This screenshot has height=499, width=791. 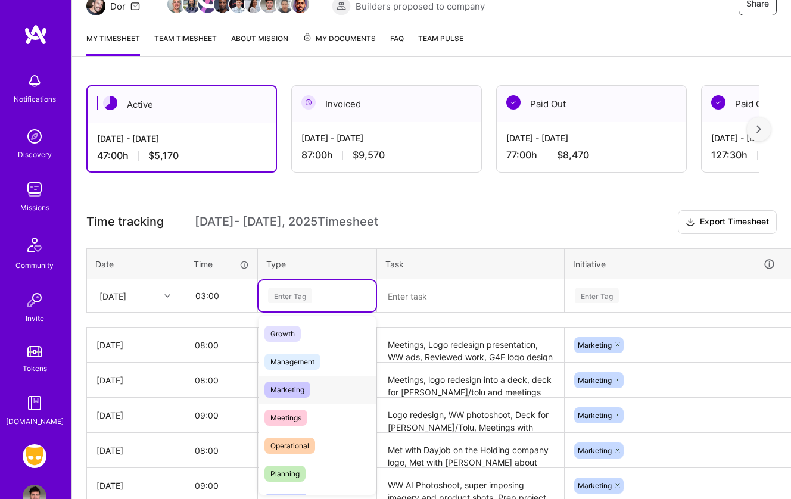 I want to click on a: About Mission, so click(x=260, y=44).